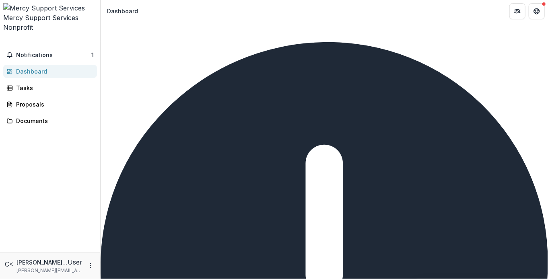 The width and height of the screenshot is (548, 279). Describe the element at coordinates (9, 264) in the screenshot. I see `div: Carmen Queen <carmen@mssclay.org>` at that location.